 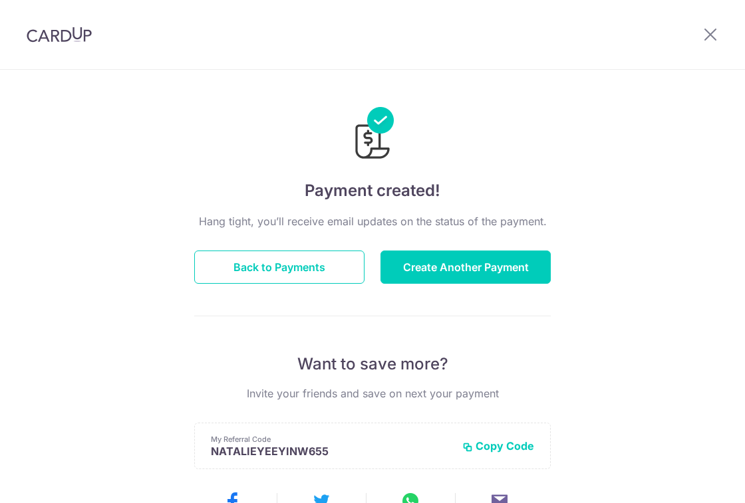 What do you see at coordinates (279, 267) in the screenshot?
I see `button: Back to Payments` at bounding box center [279, 267].